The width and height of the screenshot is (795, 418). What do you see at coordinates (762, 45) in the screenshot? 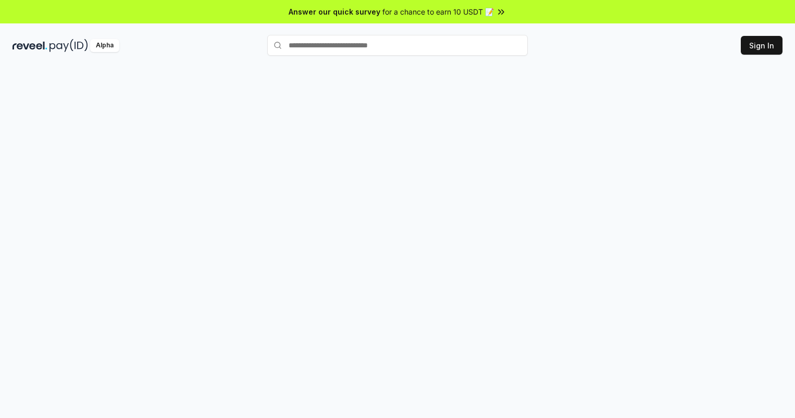
I see `button: Sign In` at bounding box center [762, 45].